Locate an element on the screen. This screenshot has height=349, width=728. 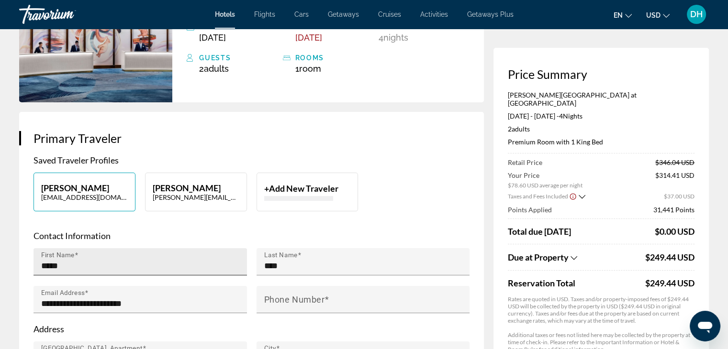
span: Flights is located at coordinates (265, 14).